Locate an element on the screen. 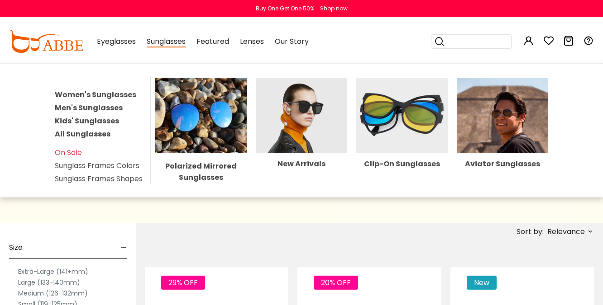 This screenshot has width=603, height=305. span: Sunglasses is located at coordinates (166, 42).